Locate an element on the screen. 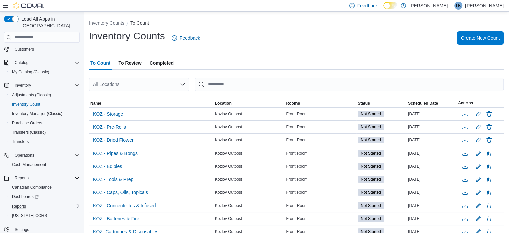 This screenshot has height=233, width=509. a: Adjustments (Classic) is located at coordinates (31, 95).